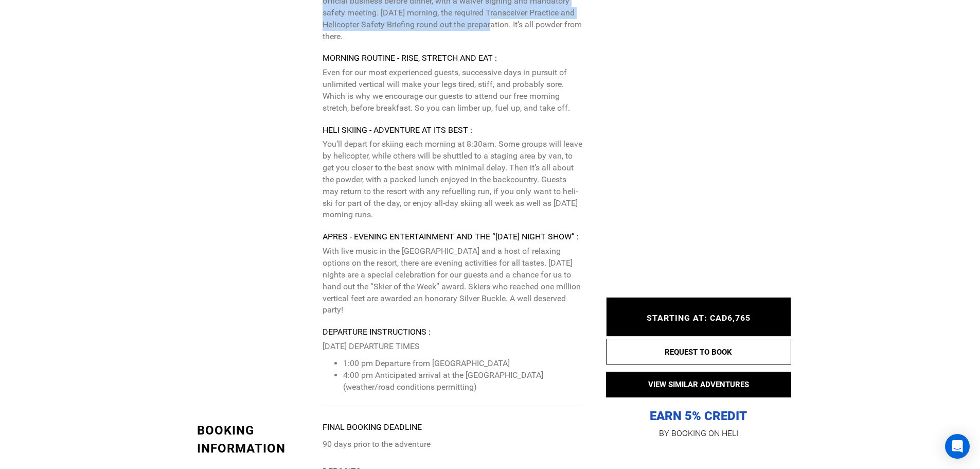  I want to click on span: STARTING AT: CAD6,765, so click(699, 318).